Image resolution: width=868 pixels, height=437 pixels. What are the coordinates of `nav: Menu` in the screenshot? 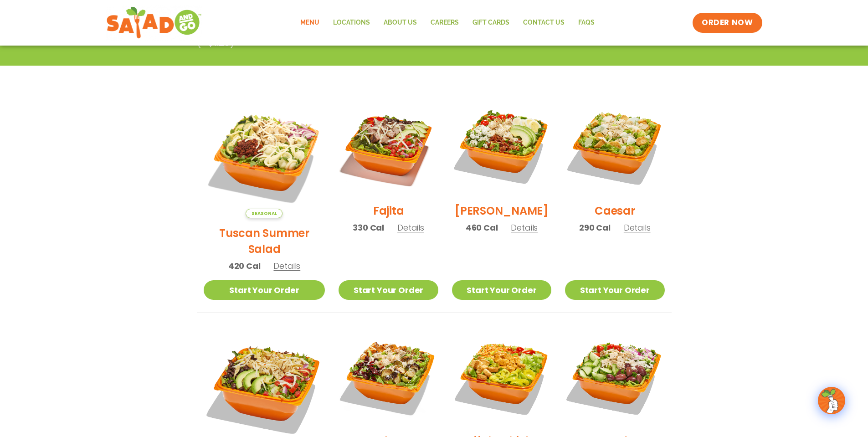 It's located at (448, 23).